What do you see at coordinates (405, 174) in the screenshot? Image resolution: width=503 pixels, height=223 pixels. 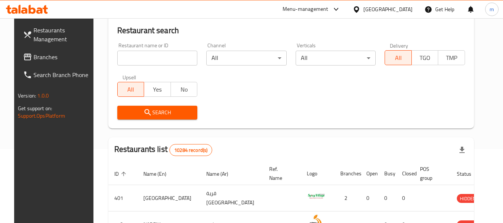 I see `th: Closed` at bounding box center [405, 174].